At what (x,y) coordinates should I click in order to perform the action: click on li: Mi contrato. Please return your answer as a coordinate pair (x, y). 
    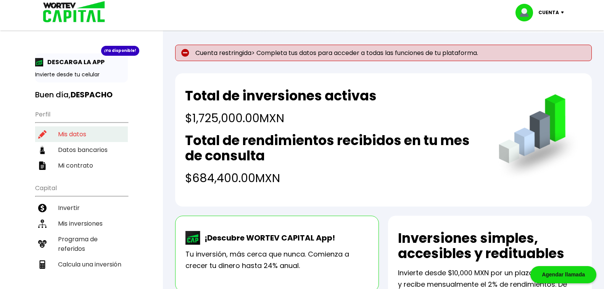
    Looking at the image, I should click on (81, 165).